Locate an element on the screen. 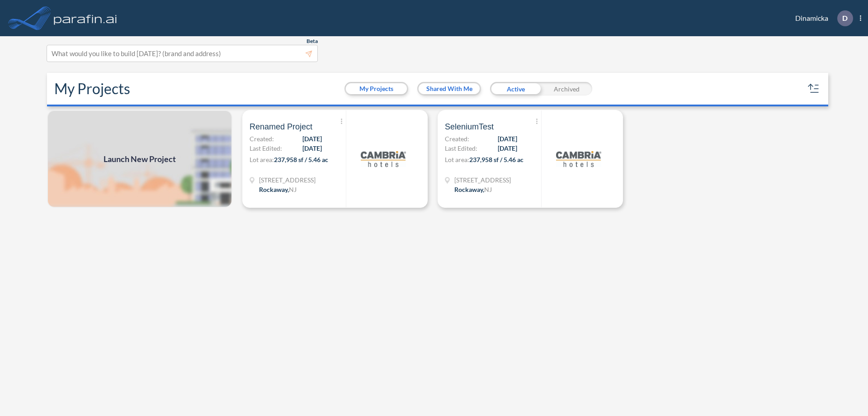 Image resolution: width=868 pixels, height=416 pixels. span: Launch New Project is located at coordinates (140, 159).